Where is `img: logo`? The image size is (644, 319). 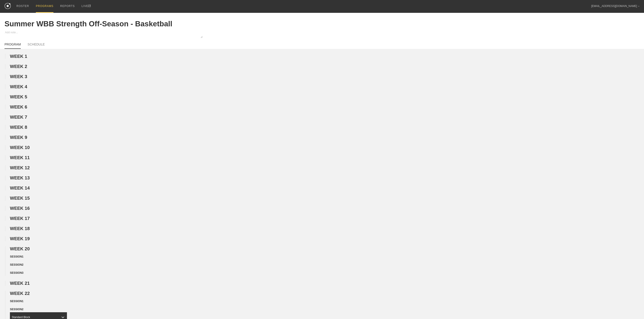 img: logo is located at coordinates (8, 6).